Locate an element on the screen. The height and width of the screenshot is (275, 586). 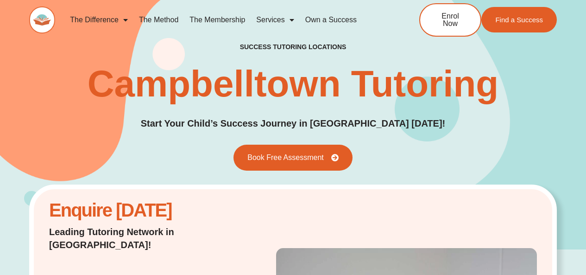
a: Services is located at coordinates (275, 20).